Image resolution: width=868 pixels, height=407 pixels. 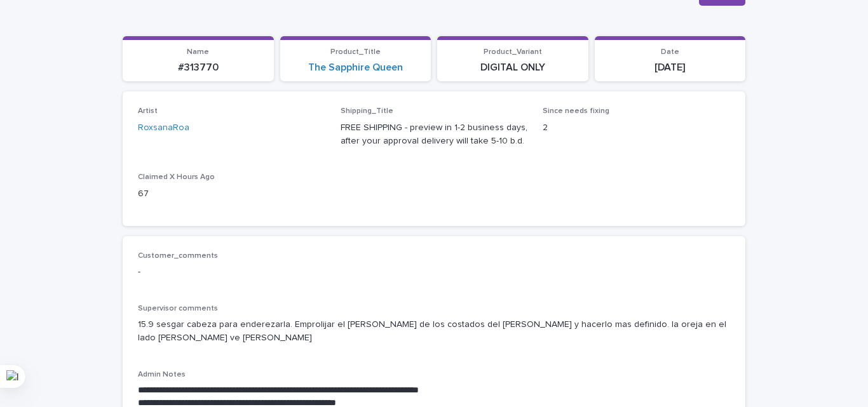 I want to click on p: #313770, so click(x=198, y=67).